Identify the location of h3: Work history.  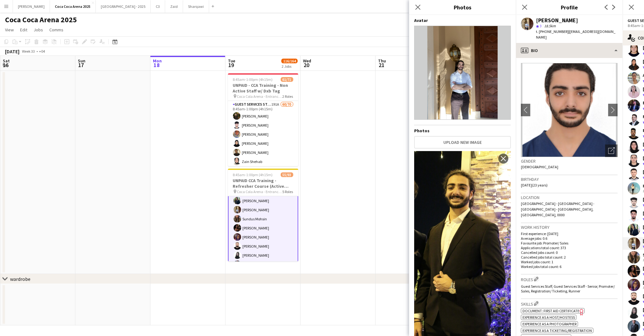
(569, 228).